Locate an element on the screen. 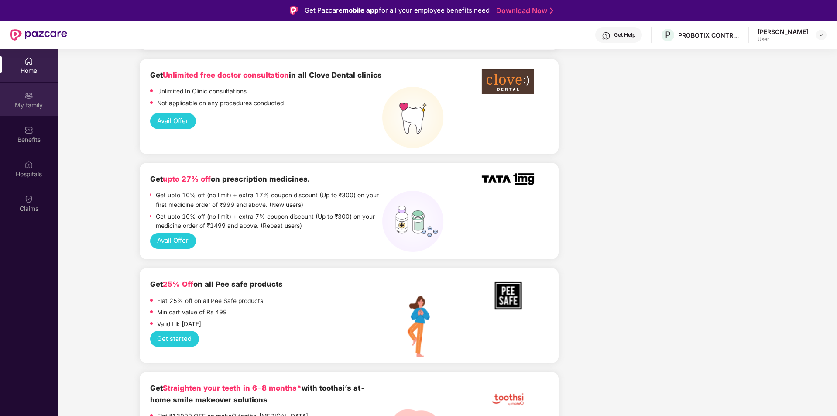  img: svg+xml;base64,PHN2ZyBpZD0iSGVscC0zMngzMiIgeG1sbnM9Imh0dHA6Ly93d3cudzMub3JnLzIwMDAvc3ZnIiB3aWR0aD... is located at coordinates (606, 36).